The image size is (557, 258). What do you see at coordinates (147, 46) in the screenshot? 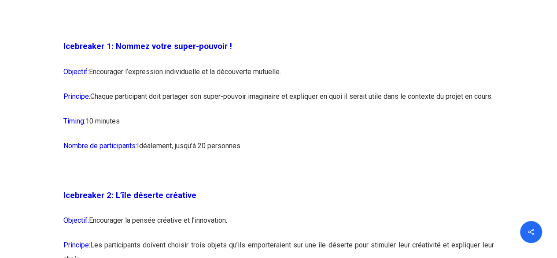
I see `span: Icebreaker 1: Nommez votre super-pouvoir !` at bounding box center [147, 46].